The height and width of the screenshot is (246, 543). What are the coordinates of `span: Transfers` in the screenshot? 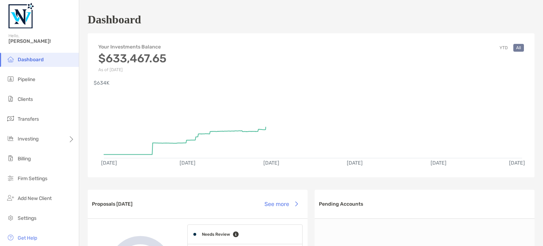 It's located at (28, 119).